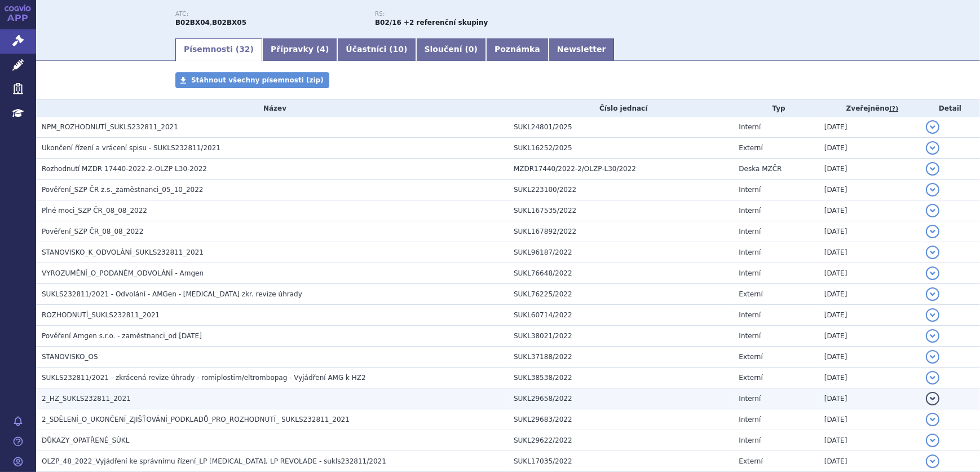 The image size is (980, 472). What do you see at coordinates (621, 315) in the screenshot?
I see `td: SUKL60714/2022` at bounding box center [621, 315].